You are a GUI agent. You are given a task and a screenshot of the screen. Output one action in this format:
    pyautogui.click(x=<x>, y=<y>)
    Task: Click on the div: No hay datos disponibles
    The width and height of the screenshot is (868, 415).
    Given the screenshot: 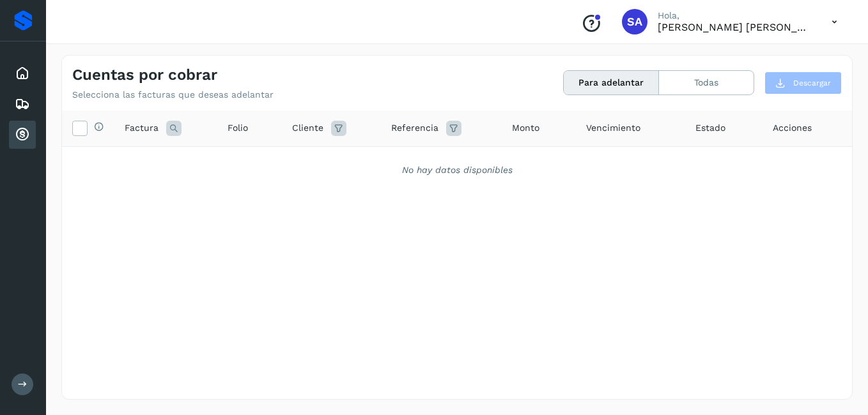 What is the action you would take?
    pyautogui.click(x=457, y=170)
    